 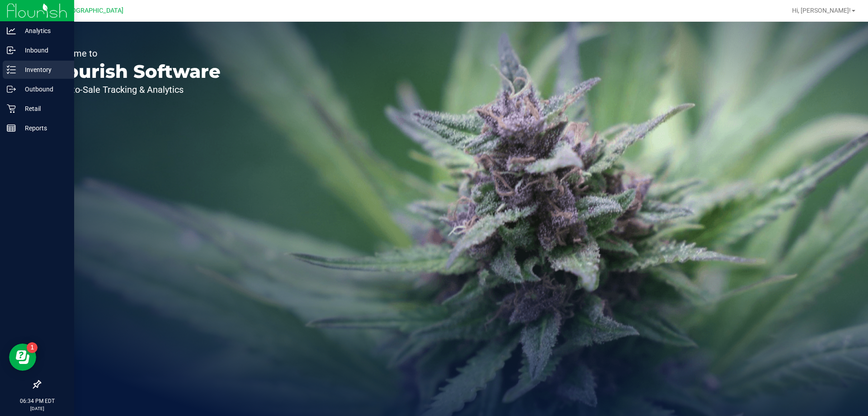 What do you see at coordinates (11, 108) in the screenshot?
I see `inline-svg: Retail` at bounding box center [11, 108].